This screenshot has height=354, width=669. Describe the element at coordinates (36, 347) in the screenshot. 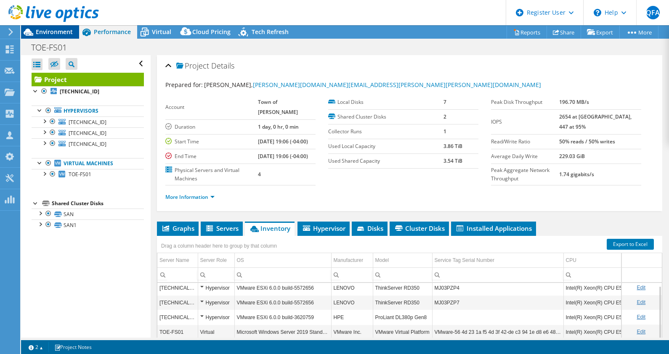

I see `a: 2` at that location.